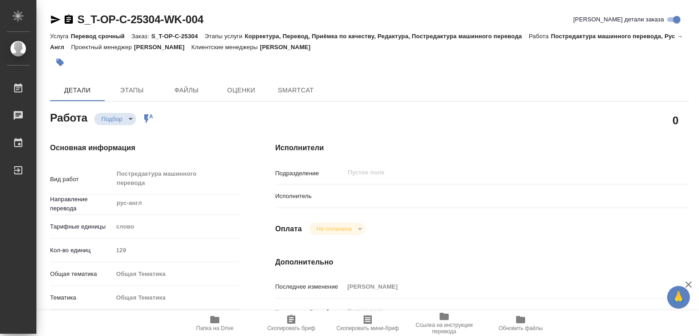 This screenshot has width=699, height=336. What do you see at coordinates (226, 47) in the screenshot?
I see `p: Клиентские менеджеры` at bounding box center [226, 47].